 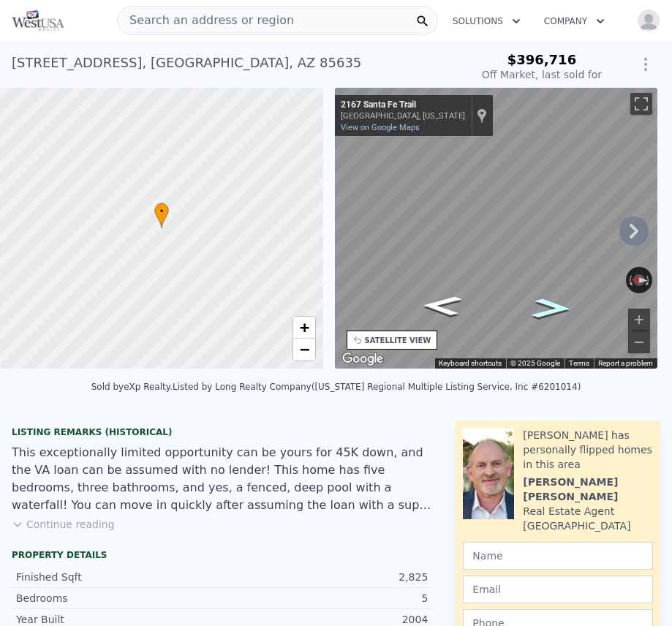 I want to click on path: Go North, Santa Fe Trail, so click(x=441, y=305).